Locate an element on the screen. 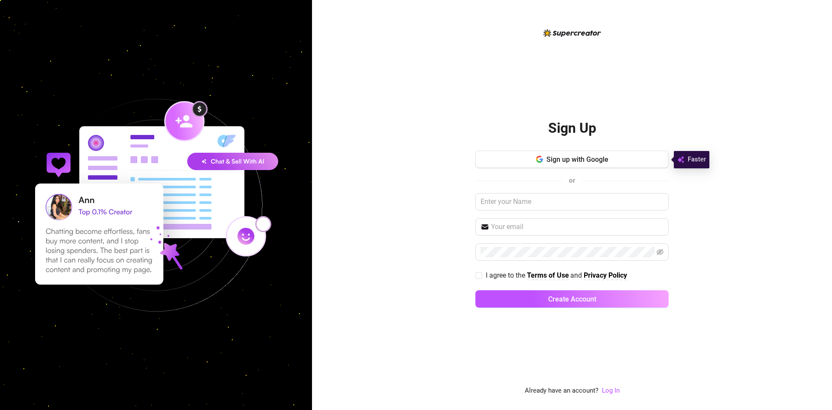  span: or is located at coordinates (572, 180).